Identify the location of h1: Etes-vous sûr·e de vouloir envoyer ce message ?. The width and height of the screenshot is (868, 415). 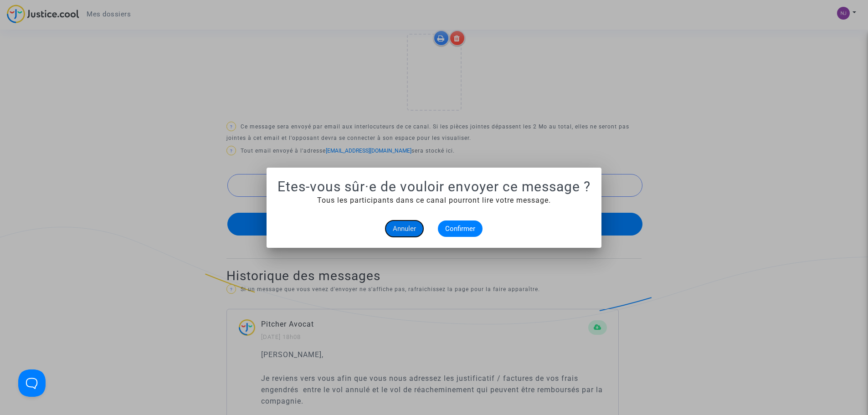
(434, 187).